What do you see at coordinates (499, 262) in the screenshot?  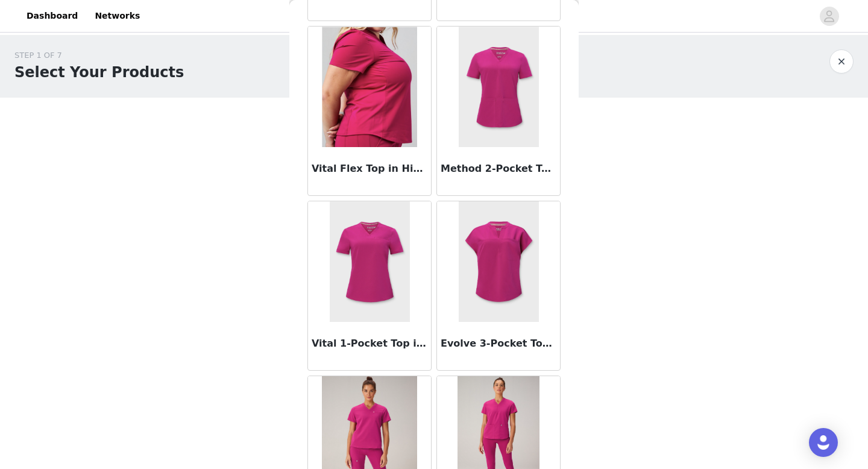 I see `img: Evolve 3-Pocket Top in Hibiscus` at bounding box center [499, 262].